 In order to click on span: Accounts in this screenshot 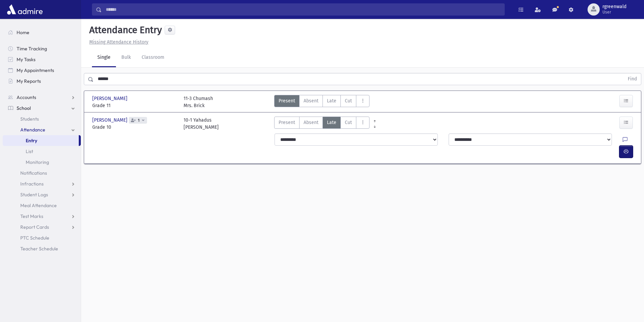, I will do `click(27, 98)`.